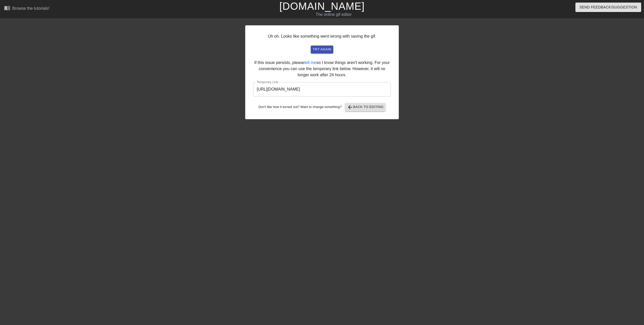 This screenshot has width=644, height=325. I want to click on button: Send Feedback/Suggestion, so click(608, 7).